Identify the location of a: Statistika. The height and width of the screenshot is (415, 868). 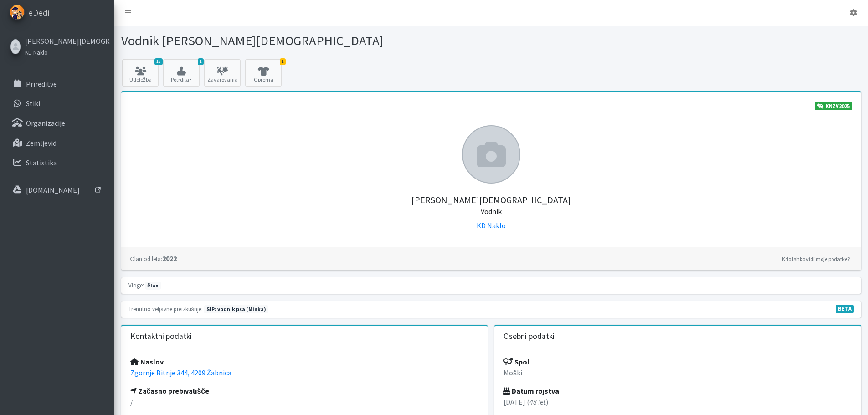
(57, 163).